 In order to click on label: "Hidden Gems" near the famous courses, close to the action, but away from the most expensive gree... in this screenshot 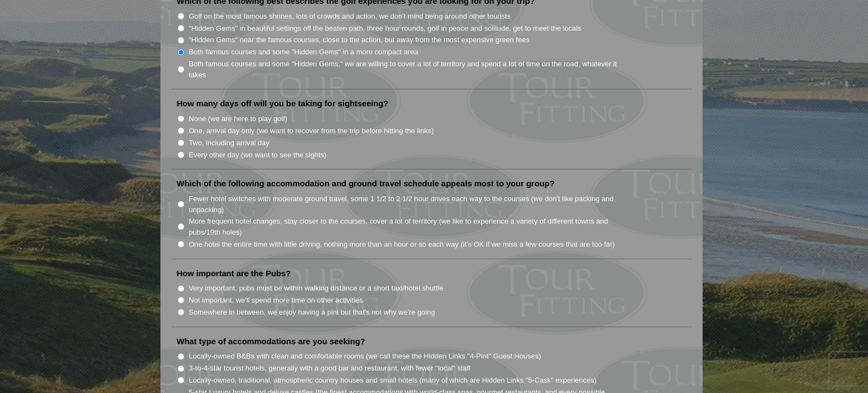, I will do `click(359, 40)`.